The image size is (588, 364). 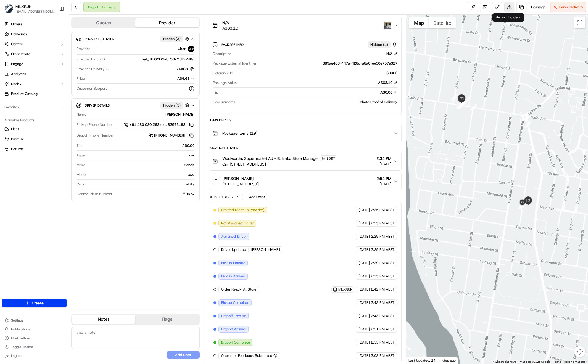 What do you see at coordinates (383, 289) in the screenshot?
I see `span: 2:42 PM AEST` at bounding box center [383, 289].